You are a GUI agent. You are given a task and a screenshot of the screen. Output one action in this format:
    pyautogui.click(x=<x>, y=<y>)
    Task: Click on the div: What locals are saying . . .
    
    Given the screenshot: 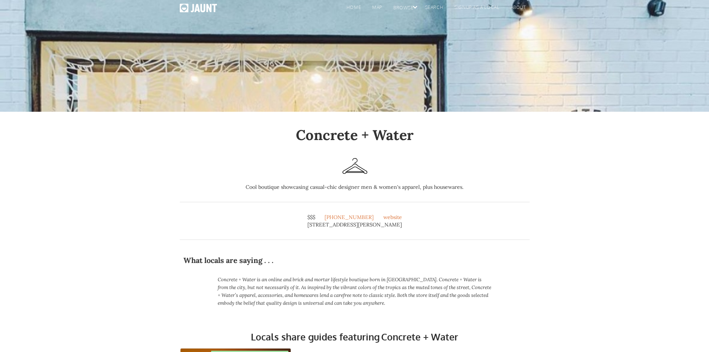 What is the action you would take?
    pyautogui.click(x=355, y=263)
    